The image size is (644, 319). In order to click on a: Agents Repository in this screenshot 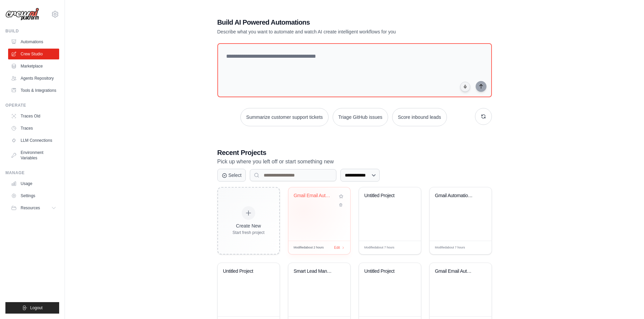, I will do `click(33, 78)`.